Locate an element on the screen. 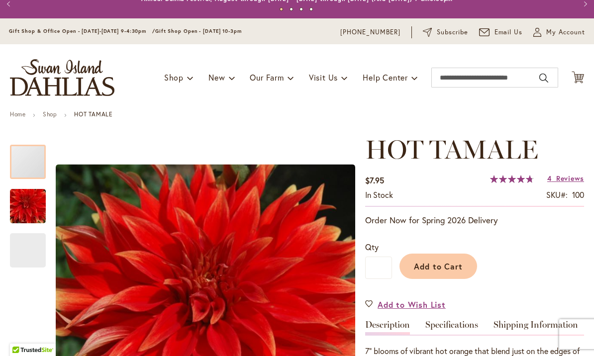 This screenshot has width=594, height=356. button: 2 of 4 is located at coordinates (291, 9).